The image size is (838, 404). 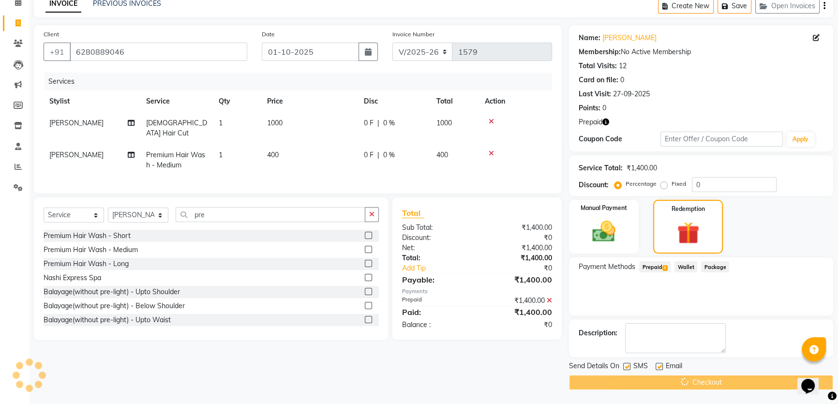 I want to click on div: Description:, so click(x=598, y=333).